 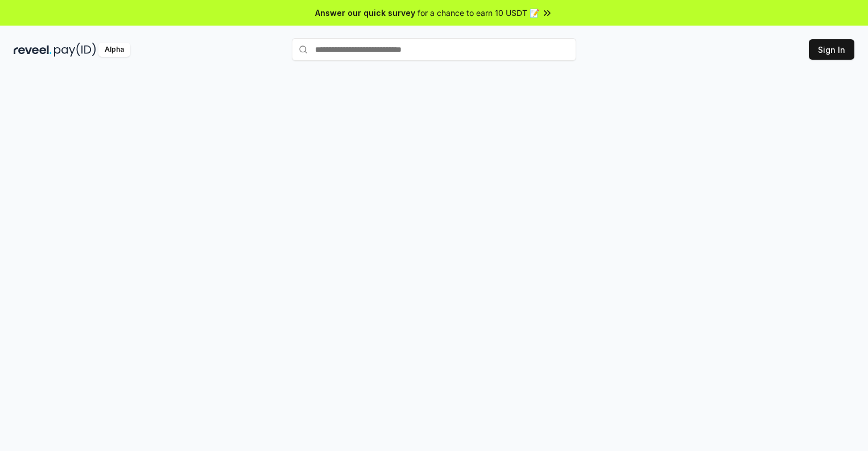 What do you see at coordinates (831, 49) in the screenshot?
I see `button: Sign In` at bounding box center [831, 49].